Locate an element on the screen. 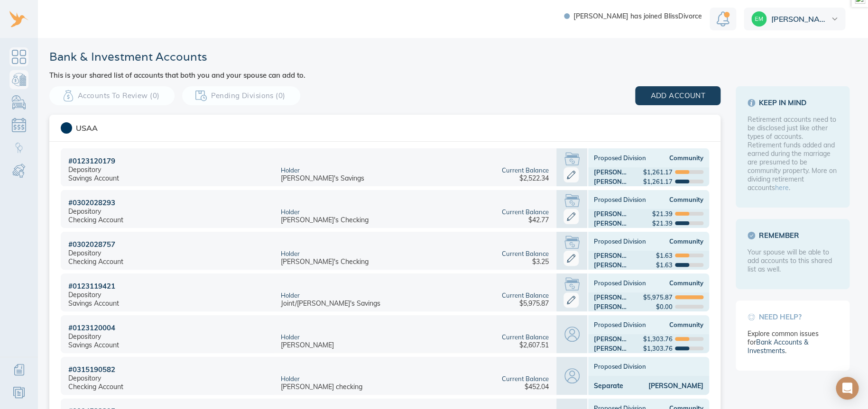  span: add account is located at coordinates (678, 96).